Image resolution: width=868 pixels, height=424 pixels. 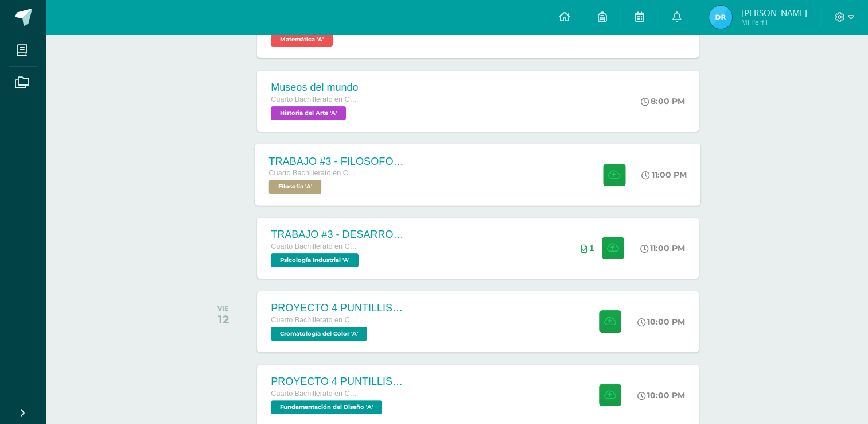 I want to click on div: 8:00 PM, so click(x=663, y=101).